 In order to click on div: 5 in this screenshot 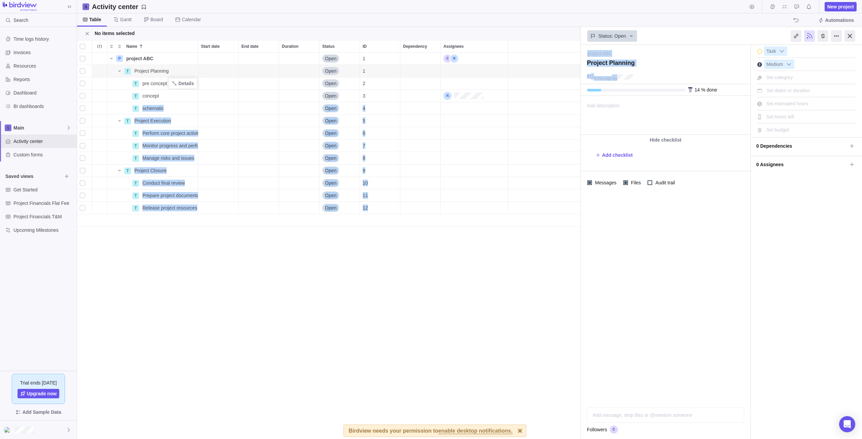, I will do `click(380, 121)`.